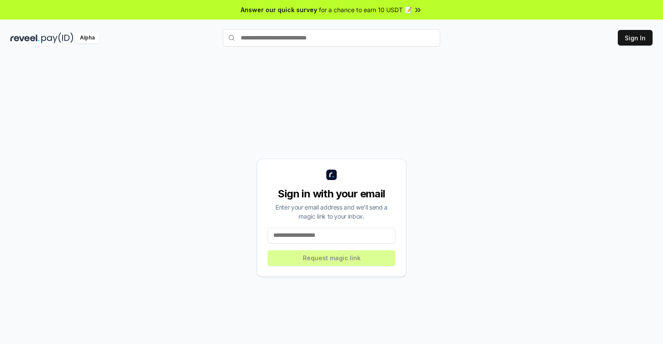 Image resolution: width=663 pixels, height=344 pixels. What do you see at coordinates (57, 38) in the screenshot?
I see `img: pay_id` at bounding box center [57, 38].